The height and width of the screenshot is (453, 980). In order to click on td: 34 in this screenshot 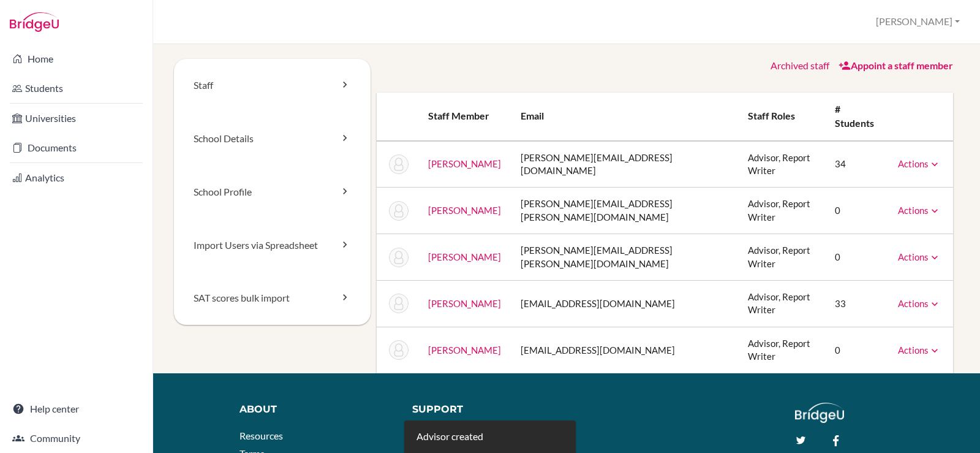, I will do `click(856, 164)`.